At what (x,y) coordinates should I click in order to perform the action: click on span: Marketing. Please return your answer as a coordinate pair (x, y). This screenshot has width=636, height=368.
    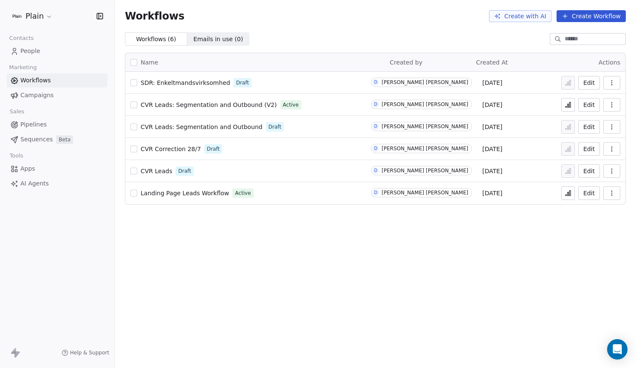
    Looking at the image, I should click on (23, 68).